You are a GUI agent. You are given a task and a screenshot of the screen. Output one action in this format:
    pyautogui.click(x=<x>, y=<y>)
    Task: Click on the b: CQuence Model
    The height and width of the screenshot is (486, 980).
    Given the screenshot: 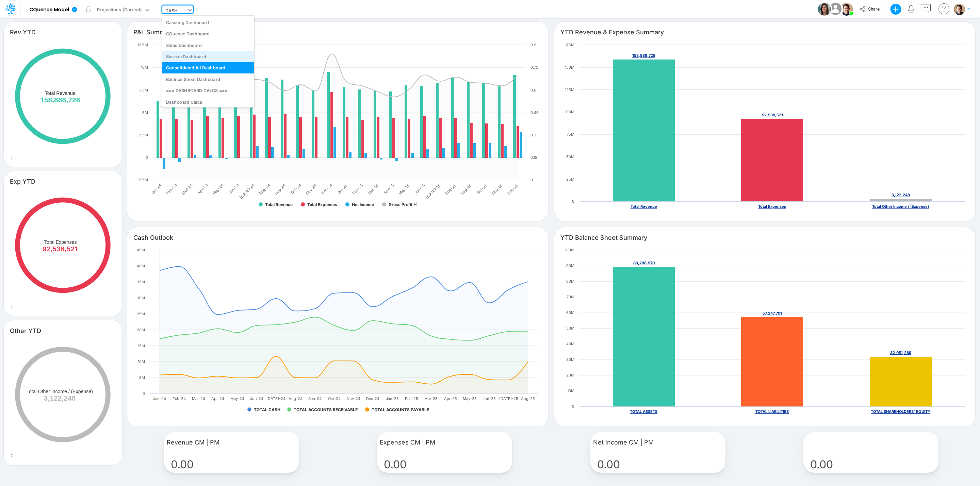 What is the action you would take?
    pyautogui.click(x=49, y=10)
    